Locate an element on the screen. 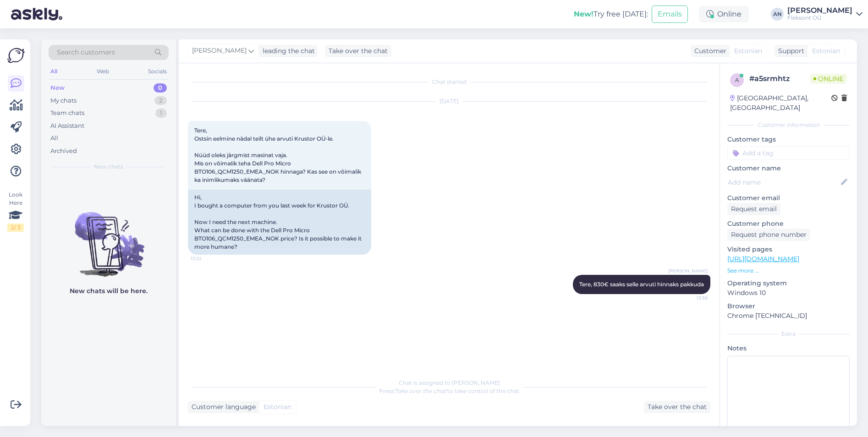  div: Chat started is located at coordinates (449, 82).